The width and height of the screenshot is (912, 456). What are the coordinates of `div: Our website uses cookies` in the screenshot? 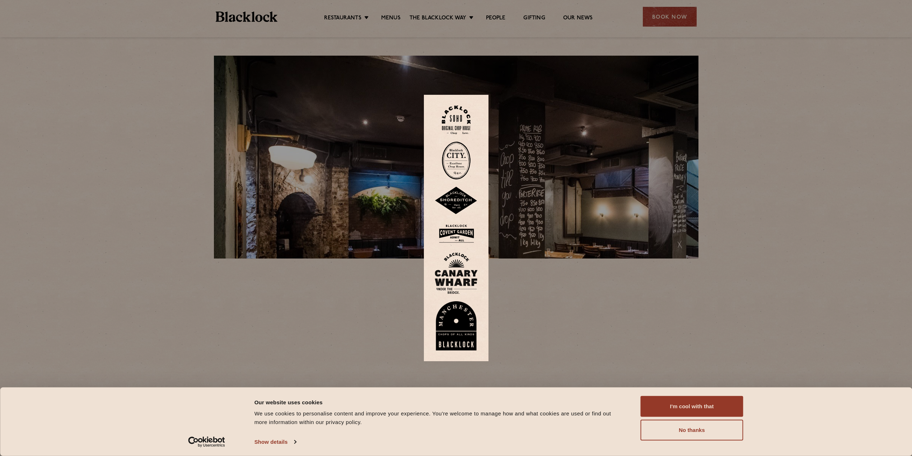 It's located at (439, 402).